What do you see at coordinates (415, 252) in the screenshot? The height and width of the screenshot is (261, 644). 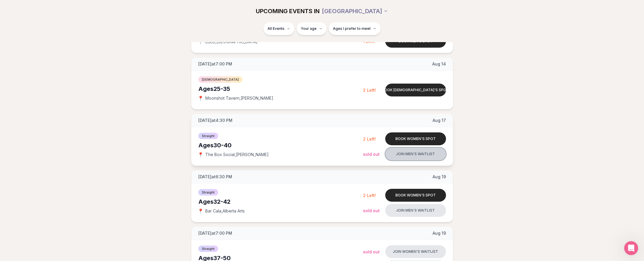 I see `button: Join women's waitlist` at bounding box center [415, 252].